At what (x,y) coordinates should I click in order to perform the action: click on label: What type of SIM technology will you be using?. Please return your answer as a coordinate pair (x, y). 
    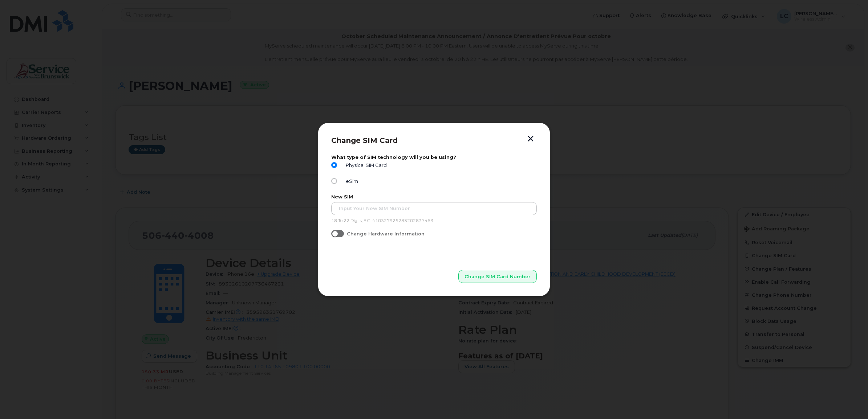
    Looking at the image, I should click on (434, 157).